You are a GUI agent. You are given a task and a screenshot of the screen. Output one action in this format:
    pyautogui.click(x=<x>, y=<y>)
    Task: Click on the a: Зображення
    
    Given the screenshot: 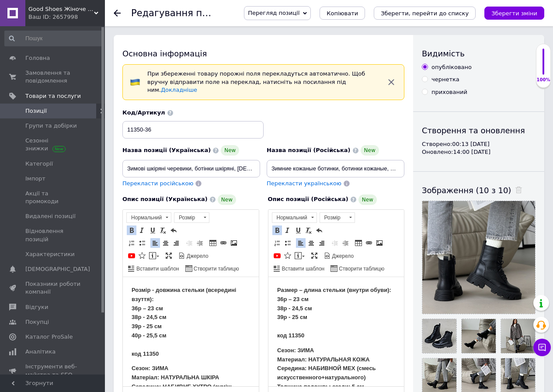 What is the action you would take?
    pyautogui.click(x=234, y=243)
    